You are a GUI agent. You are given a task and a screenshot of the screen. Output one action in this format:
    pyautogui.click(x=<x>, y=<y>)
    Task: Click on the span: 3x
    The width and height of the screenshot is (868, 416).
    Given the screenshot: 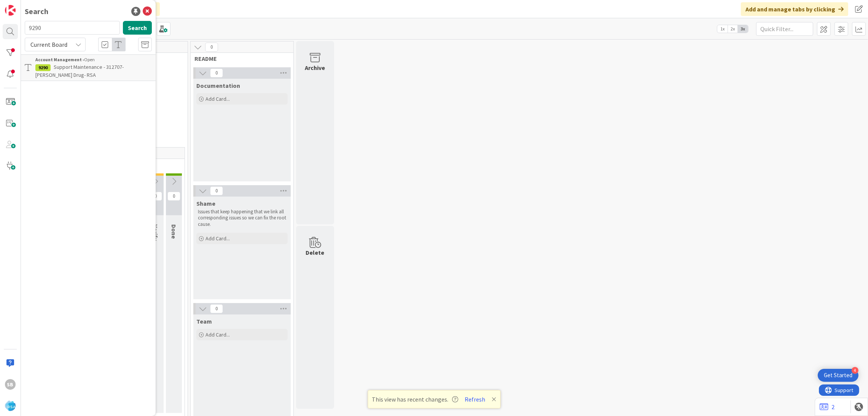 What is the action you would take?
    pyautogui.click(x=743, y=29)
    